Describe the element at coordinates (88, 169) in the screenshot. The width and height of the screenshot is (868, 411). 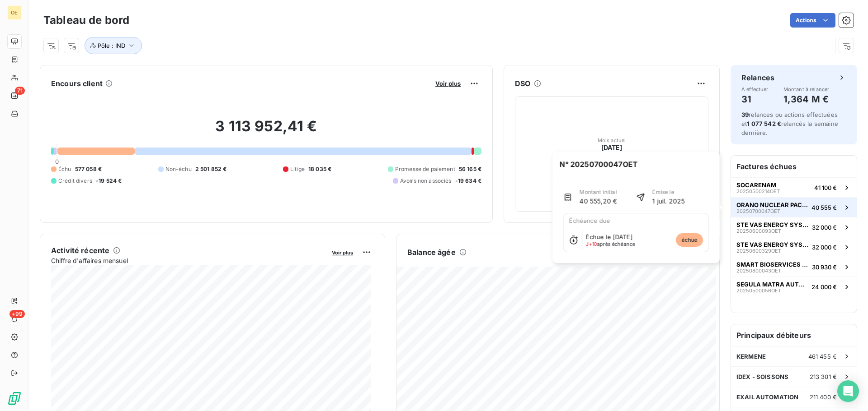
I see `span: 577 058 €` at that location.